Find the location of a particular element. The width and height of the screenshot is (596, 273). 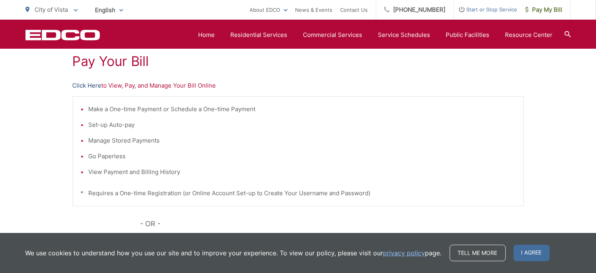

a: Public Facilities is located at coordinates (468, 35).